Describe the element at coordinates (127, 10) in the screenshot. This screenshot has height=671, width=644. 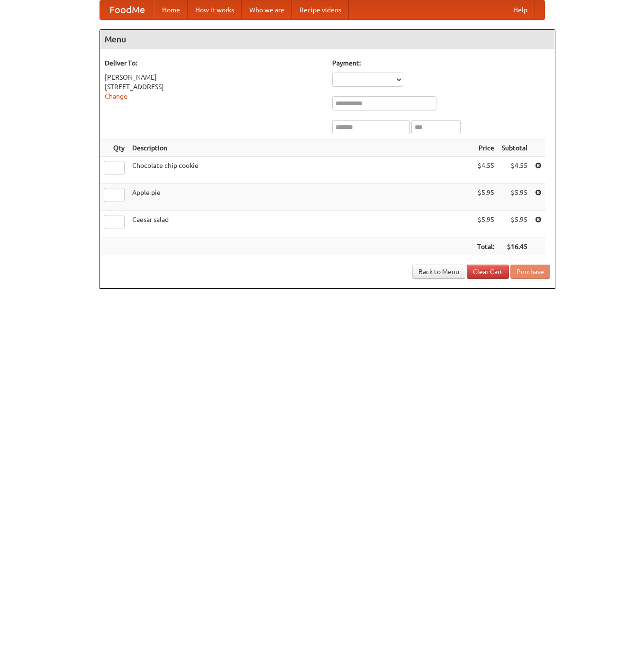
I see `a: FoodMe` at that location.